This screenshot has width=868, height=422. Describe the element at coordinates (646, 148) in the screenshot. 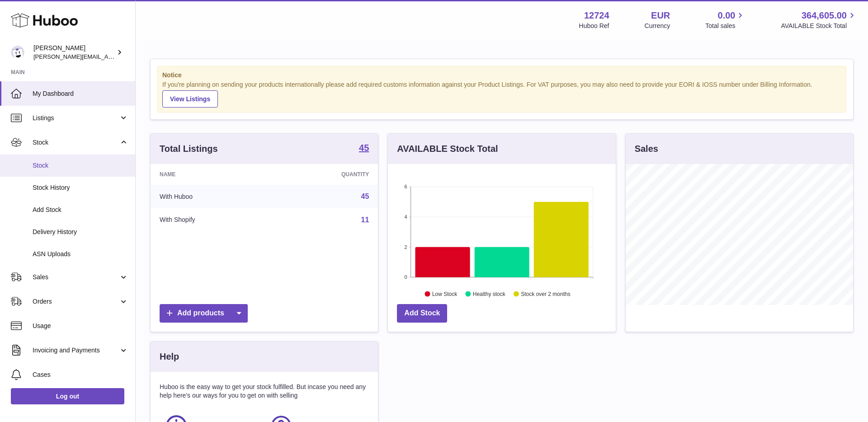

I see `h3: Sales` at that location.